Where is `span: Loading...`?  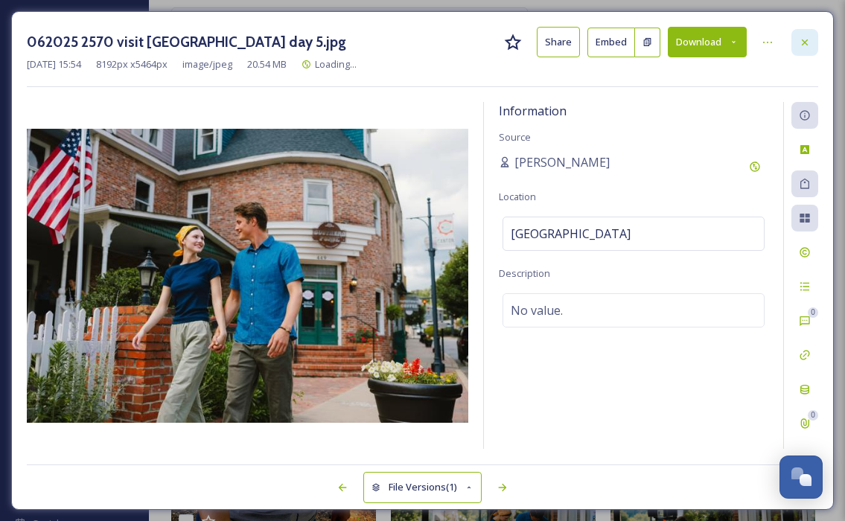
span: Loading... is located at coordinates (336, 64).